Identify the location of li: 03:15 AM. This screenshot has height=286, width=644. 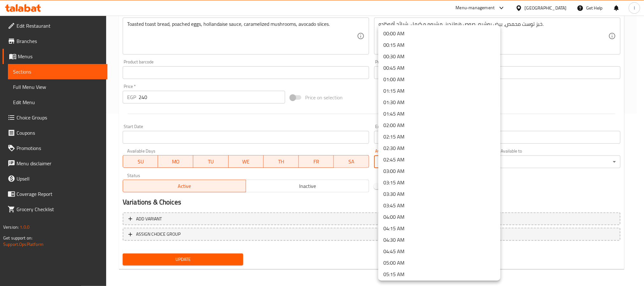
(439, 183).